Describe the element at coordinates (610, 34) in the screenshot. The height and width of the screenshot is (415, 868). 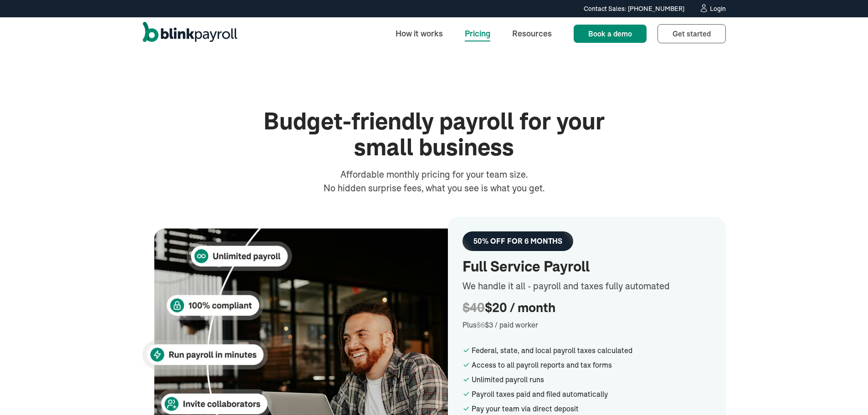
I see `span: Book a demo` at that location.